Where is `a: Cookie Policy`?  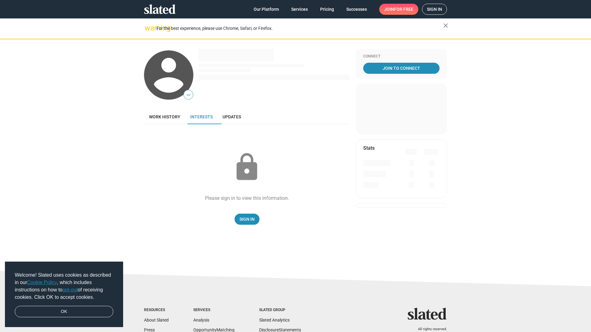 a: Cookie Policy is located at coordinates (42, 283).